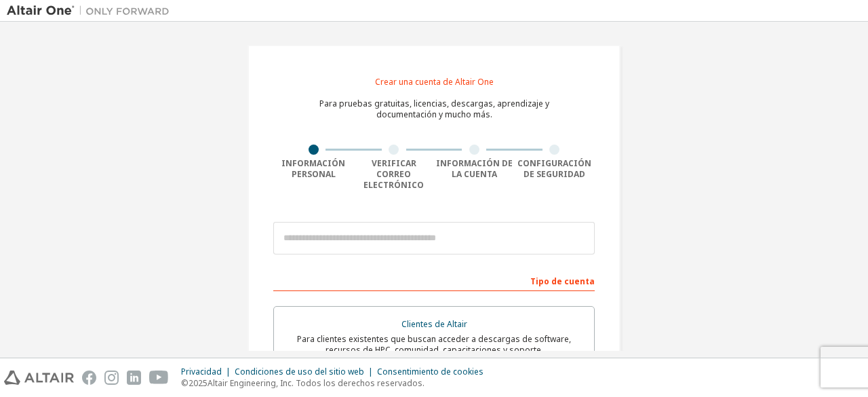 This screenshot has width=868, height=397. Describe the element at coordinates (434, 344) in the screenshot. I see `font: Para clientes existentes que buscan acceder a descargas de software, recursos de HPC, comunidad, ...` at that location.